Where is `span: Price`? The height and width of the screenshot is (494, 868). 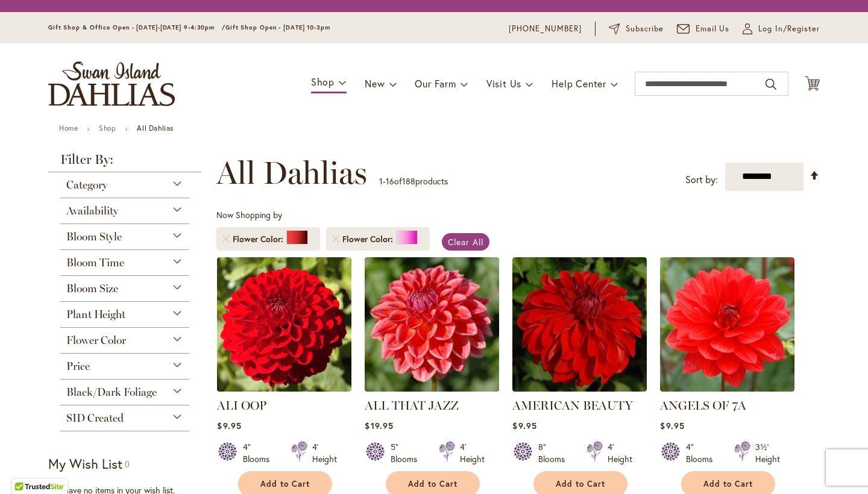 span: Price is located at coordinates (78, 366).